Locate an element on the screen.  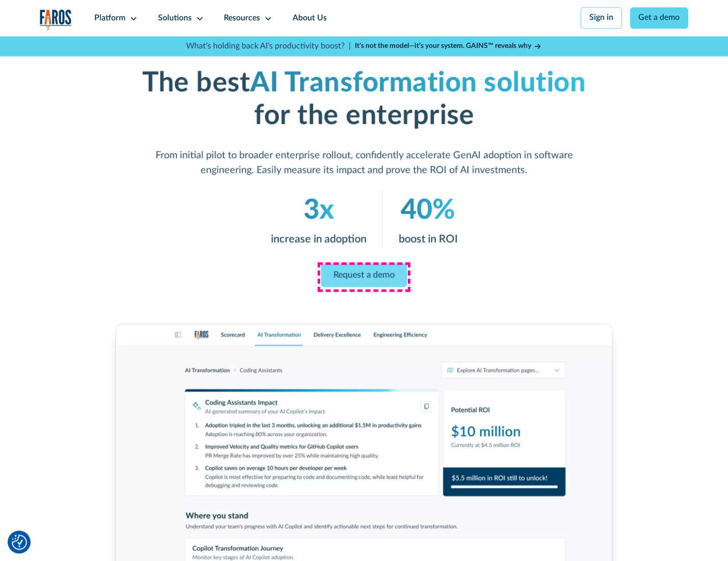
p: From initial pilot to broader enterprise rollout, confidently accelerate GenAI adoption in softwa... is located at coordinates (364, 163).